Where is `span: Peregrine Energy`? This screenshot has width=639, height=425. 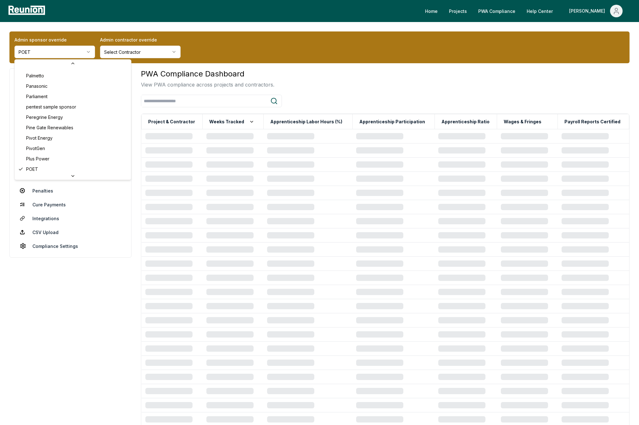
span: Peregrine Energy is located at coordinates (44, 117).